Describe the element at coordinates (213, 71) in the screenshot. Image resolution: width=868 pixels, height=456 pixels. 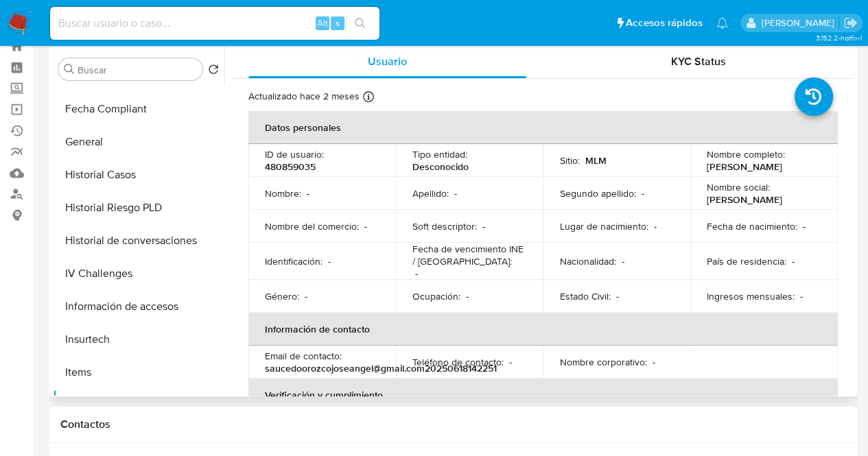
I see `button: Volver al orden por defecto` at that location.